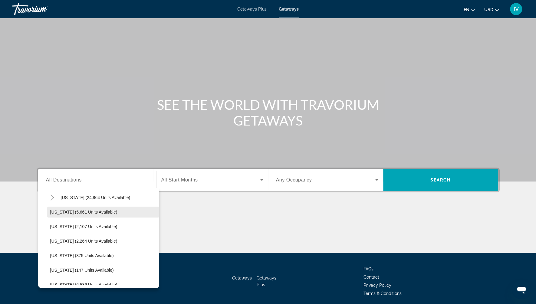 The height and width of the screenshot is (304, 536). I want to click on span: All Start Months, so click(180, 180).